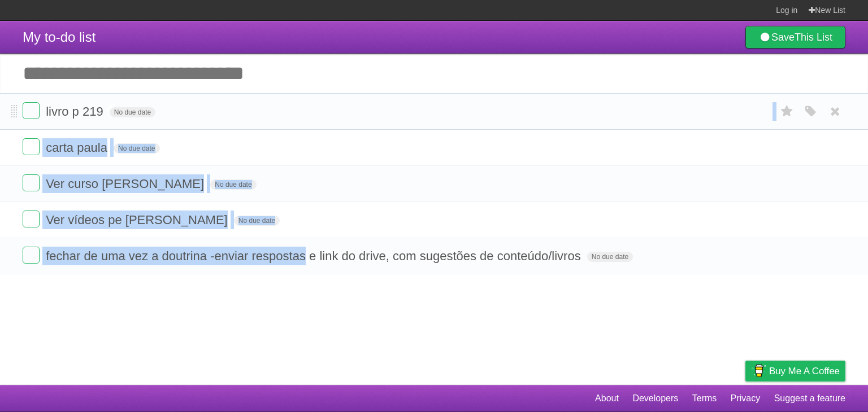 Image resolution: width=868 pixels, height=412 pixels. What do you see at coordinates (59, 37) in the screenshot?
I see `span: My to-do list` at bounding box center [59, 37].